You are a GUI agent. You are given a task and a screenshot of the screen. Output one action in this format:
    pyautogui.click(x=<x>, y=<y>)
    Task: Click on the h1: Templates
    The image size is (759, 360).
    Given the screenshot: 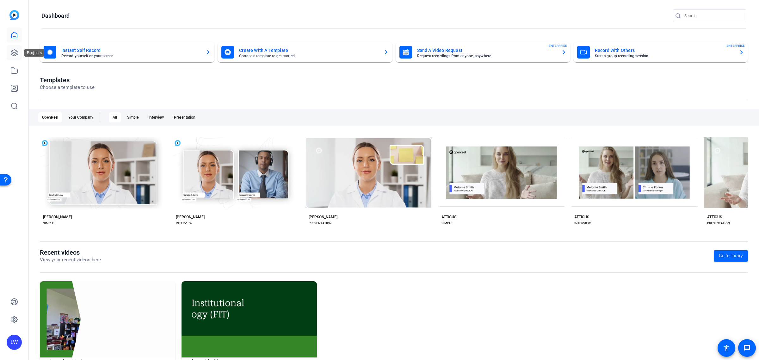 What is the action you would take?
    pyautogui.click(x=67, y=80)
    